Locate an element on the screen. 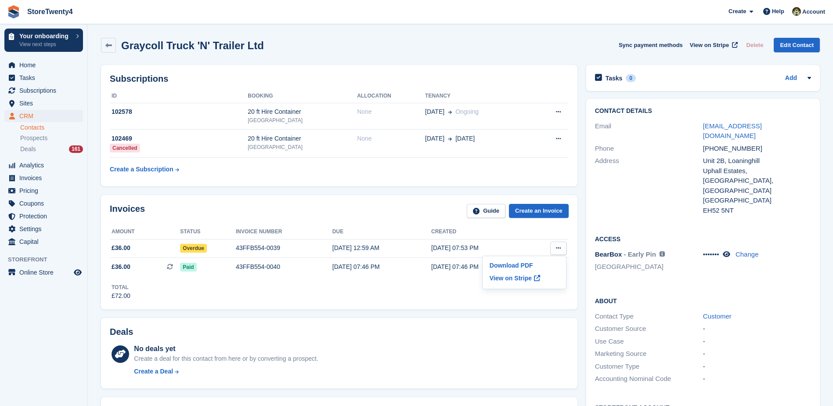  h2: Access is located at coordinates (703, 238).